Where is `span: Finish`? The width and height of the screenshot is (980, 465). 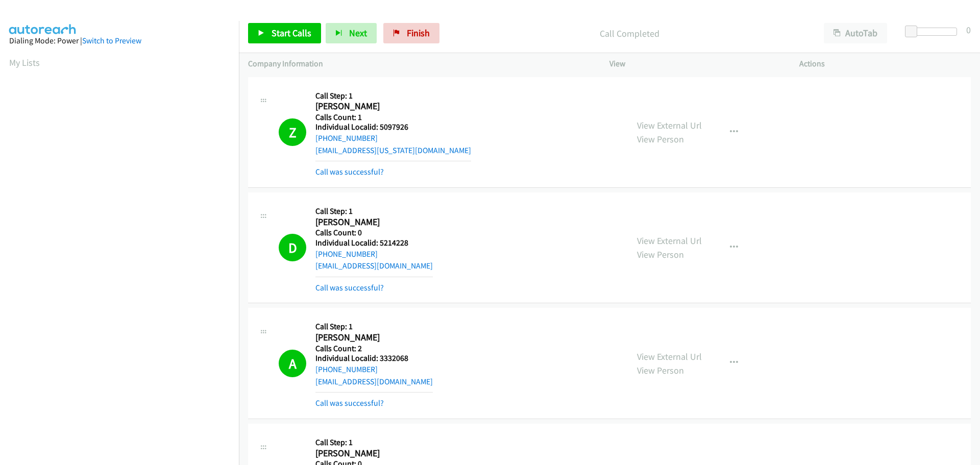 span: Finish is located at coordinates (418, 33).